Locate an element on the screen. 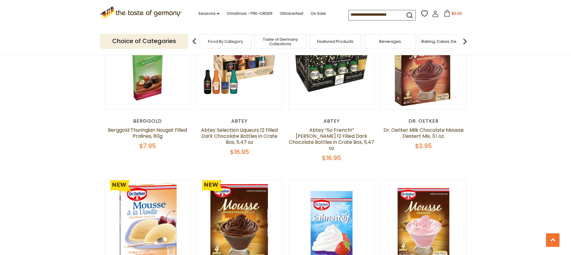  img: previous arrow is located at coordinates (195, 41).